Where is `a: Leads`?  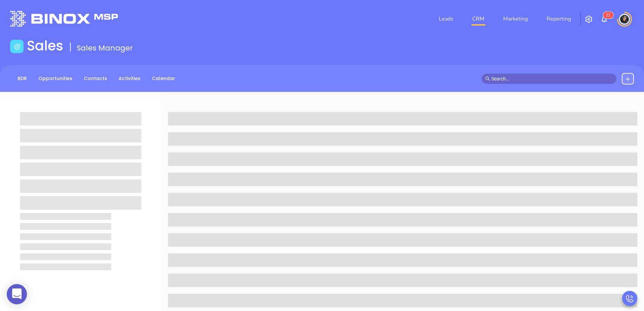 a: Leads is located at coordinates (446, 19).